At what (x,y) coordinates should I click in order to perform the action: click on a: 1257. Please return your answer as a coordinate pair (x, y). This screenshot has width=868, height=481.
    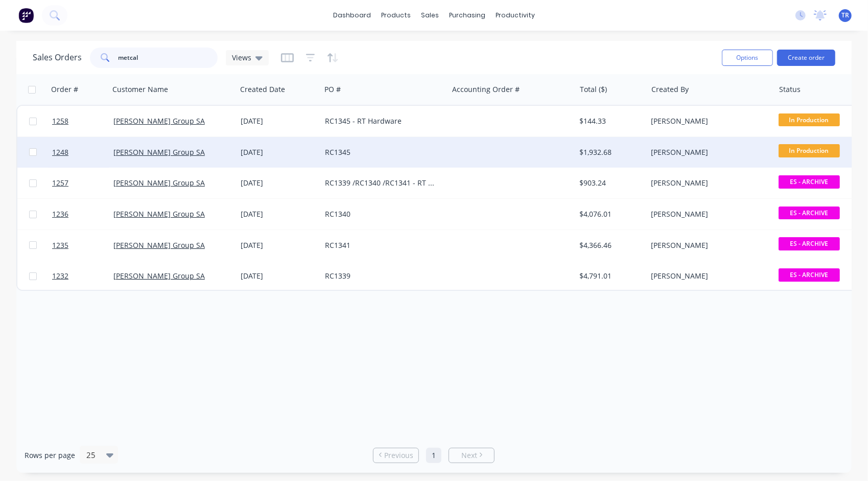
    Looking at the image, I should click on (83, 183).